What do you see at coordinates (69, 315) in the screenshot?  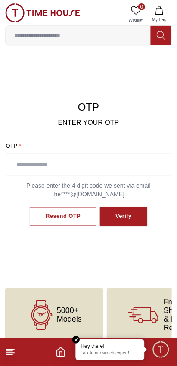 I see `span: 5000+ Models` at bounding box center [69, 315].